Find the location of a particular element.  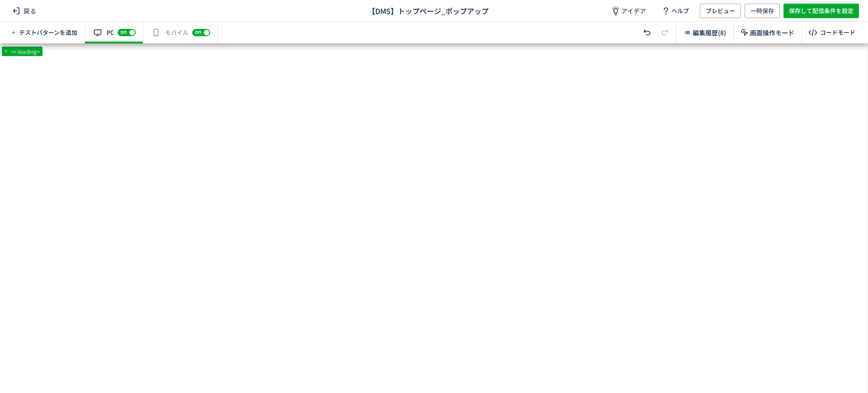

span: <r-loading> is located at coordinates (26, 51).